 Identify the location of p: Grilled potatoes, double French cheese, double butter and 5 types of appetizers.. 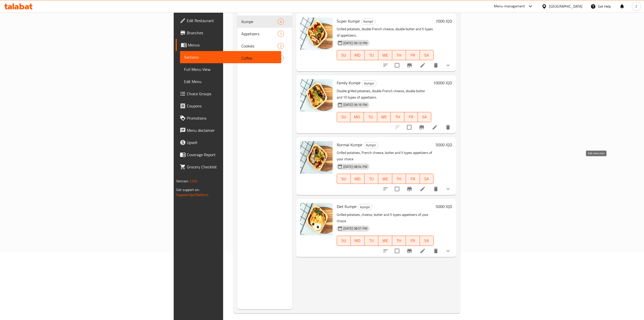
(385, 32).